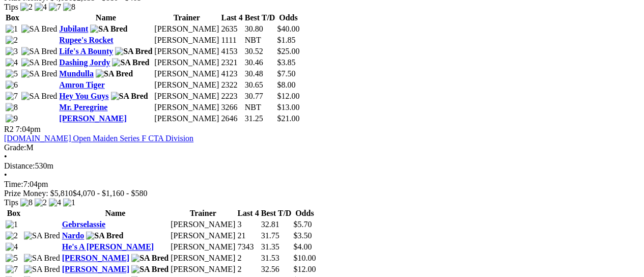 The height and width of the screenshot is (277, 644). What do you see at coordinates (28, 129) in the screenshot?
I see `span: 7:04pm` at bounding box center [28, 129].